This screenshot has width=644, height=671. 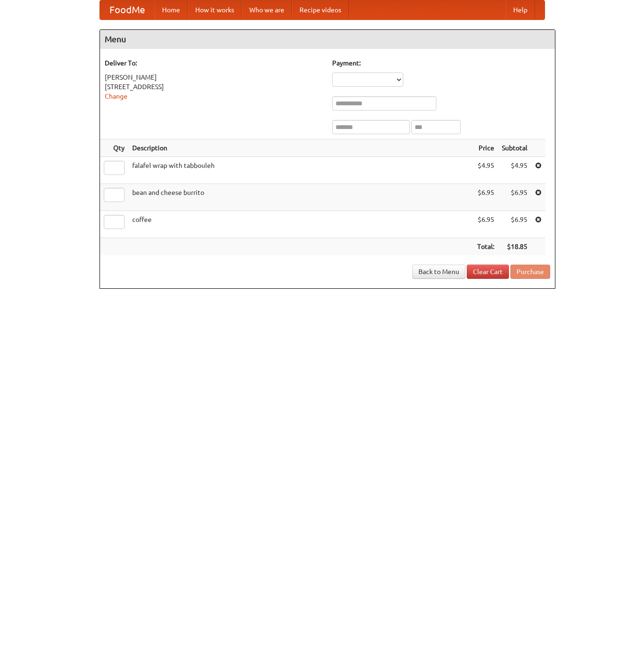 What do you see at coordinates (515, 148) in the screenshot?
I see `th: Subtotal` at bounding box center [515, 148].